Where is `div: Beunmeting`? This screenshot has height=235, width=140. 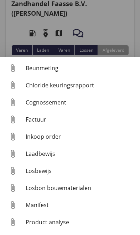
div: Beunmeting is located at coordinates (80, 68).